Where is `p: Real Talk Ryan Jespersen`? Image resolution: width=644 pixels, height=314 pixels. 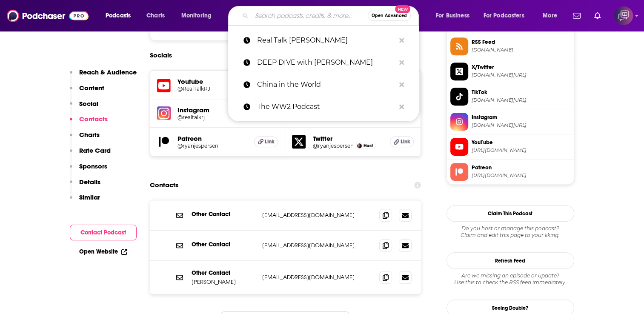
p: Real Talk Ryan Jespersen is located at coordinates (326, 40).